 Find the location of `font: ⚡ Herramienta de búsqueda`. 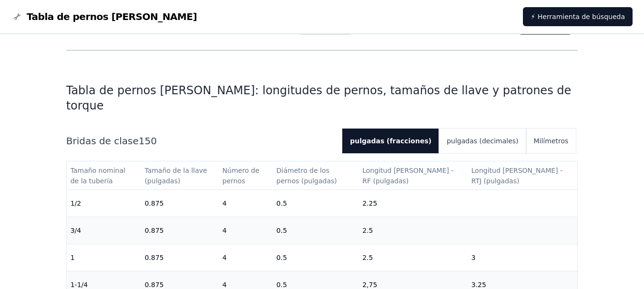

font: ⚡ Herramienta de búsqueda is located at coordinates (578, 17).